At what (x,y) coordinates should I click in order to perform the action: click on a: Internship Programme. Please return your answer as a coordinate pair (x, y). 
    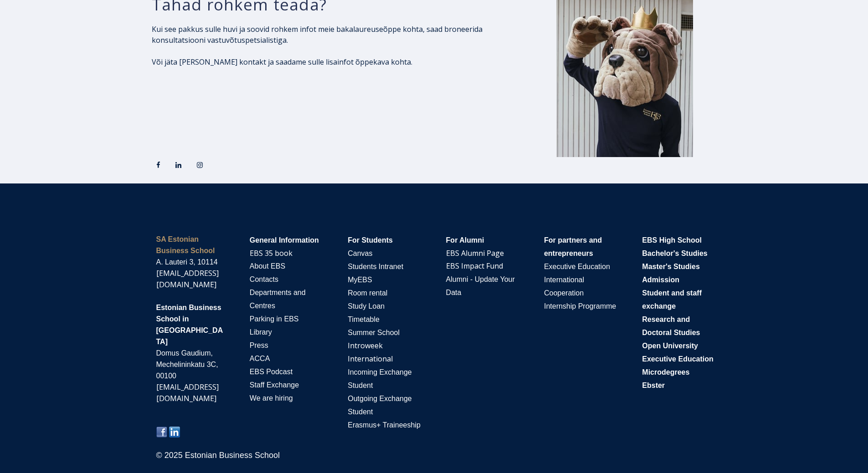
    Looking at the image, I should click on (580, 306).